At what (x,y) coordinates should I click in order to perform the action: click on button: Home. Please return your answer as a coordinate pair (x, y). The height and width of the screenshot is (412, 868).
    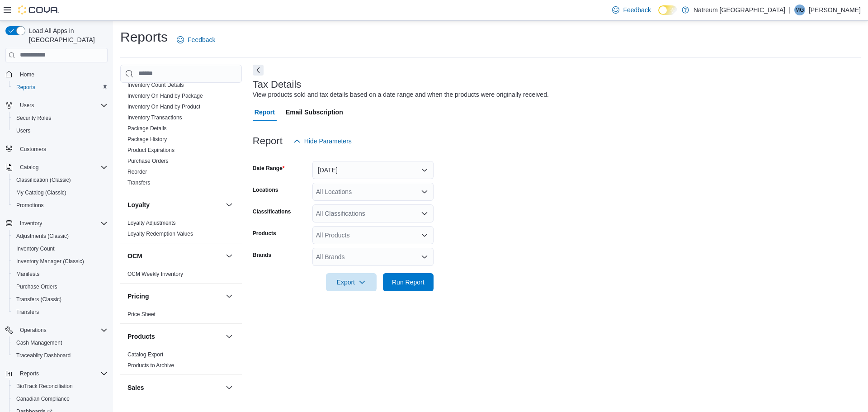
    Looking at the image, I should click on (56, 74).